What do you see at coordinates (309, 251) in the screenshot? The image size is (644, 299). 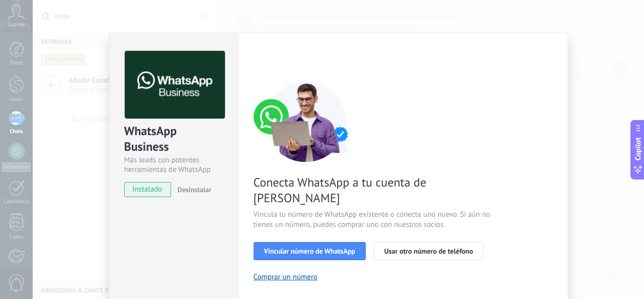 I see `span: Vincular número de WhatsApp` at bounding box center [309, 251].